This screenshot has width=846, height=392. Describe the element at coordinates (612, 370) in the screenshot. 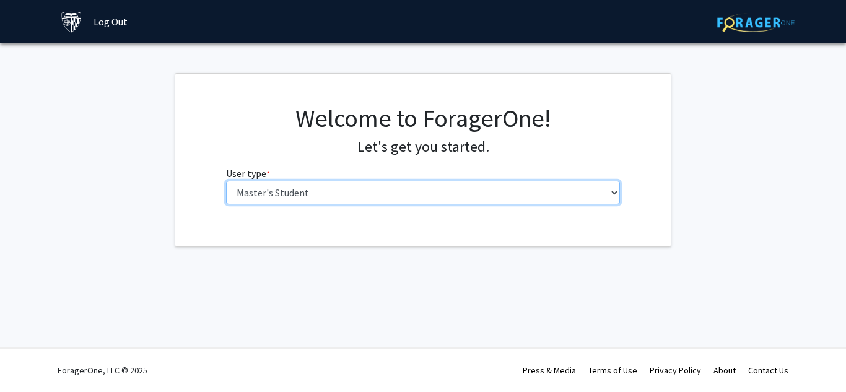

I see `a: Terms of Use` at that location.